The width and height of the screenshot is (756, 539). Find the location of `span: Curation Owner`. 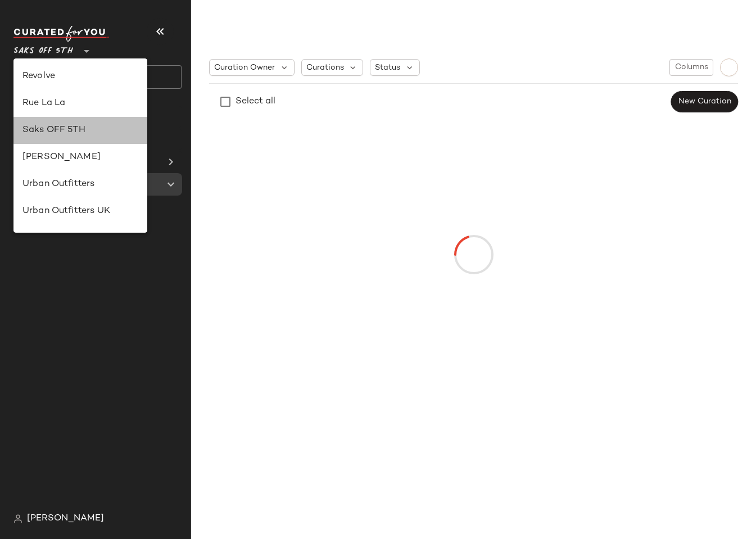

span: Curation Owner is located at coordinates (244, 68).